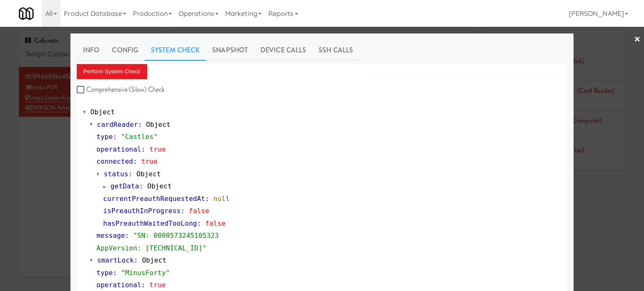 The width and height of the screenshot is (644, 291). I want to click on a: SSH Calls, so click(335, 50).